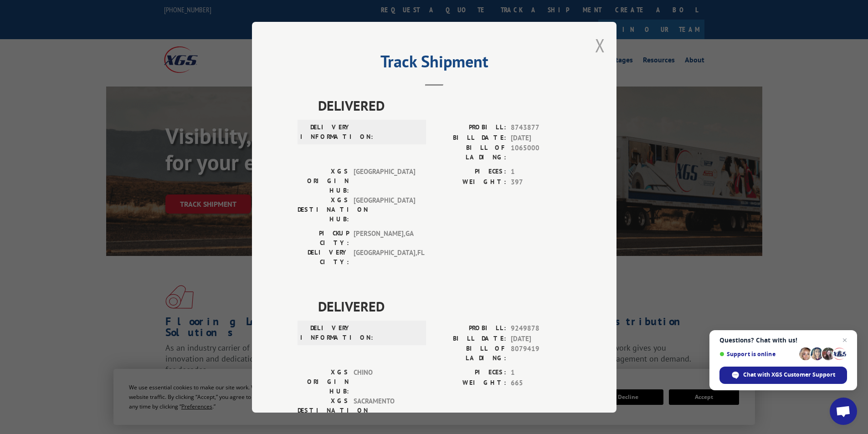 Image resolution: width=868 pixels, height=434 pixels. What do you see at coordinates (434, 64) in the screenshot?
I see `h2: Track Shipment` at bounding box center [434, 64].